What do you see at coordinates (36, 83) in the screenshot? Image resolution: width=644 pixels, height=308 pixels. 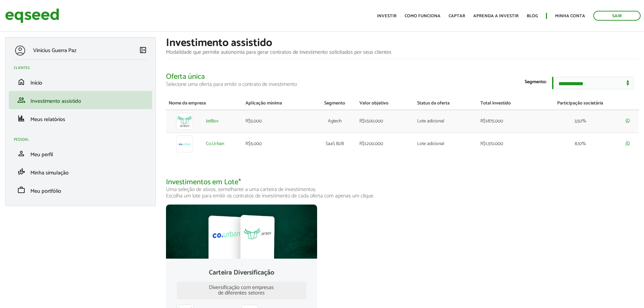 I see `span: Início` at bounding box center [36, 83].